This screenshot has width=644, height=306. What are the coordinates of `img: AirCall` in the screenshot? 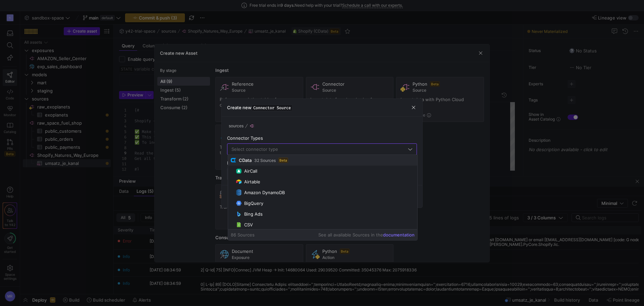 It's located at (239, 171).